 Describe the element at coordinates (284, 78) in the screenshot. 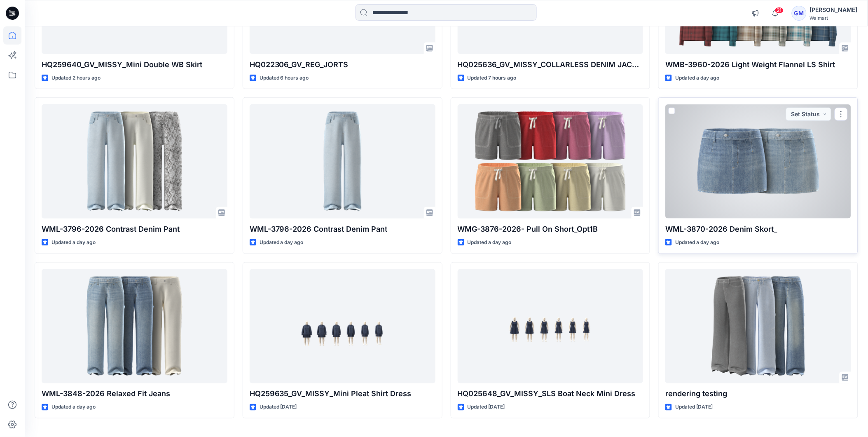

I see `p: Updated 6 hours ago` at that location.